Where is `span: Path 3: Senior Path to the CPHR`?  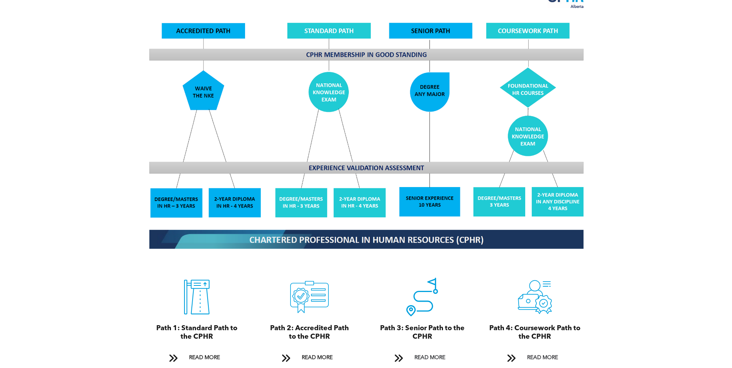
span: Path 3: Senior Path to the CPHR is located at coordinates (422, 333).